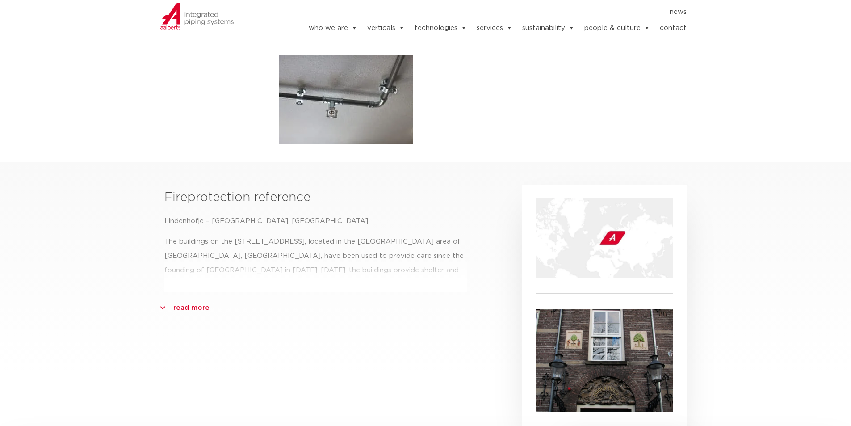 Image resolution: width=851 pixels, height=426 pixels. Describe the element at coordinates (333, 28) in the screenshot. I see `a: who we are` at that location.